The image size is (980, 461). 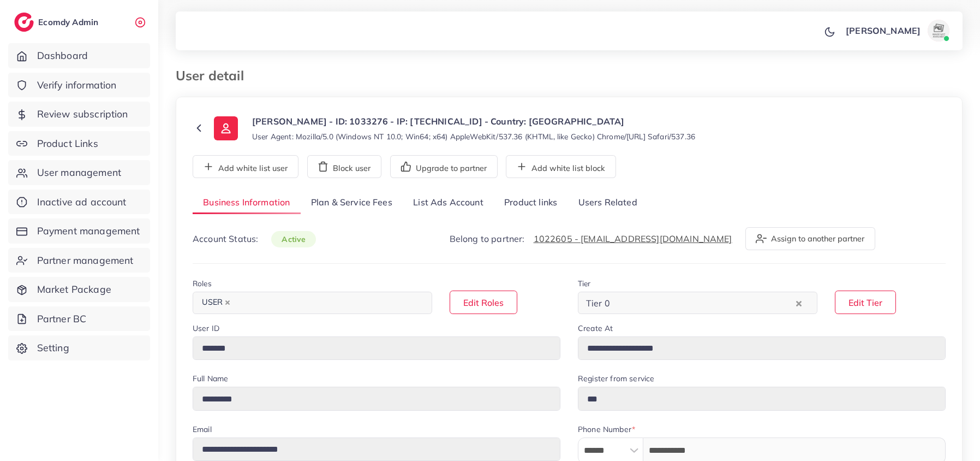 What do you see at coordinates (79, 114) in the screenshot?
I see `a: Review subscription` at bounding box center [79, 114].